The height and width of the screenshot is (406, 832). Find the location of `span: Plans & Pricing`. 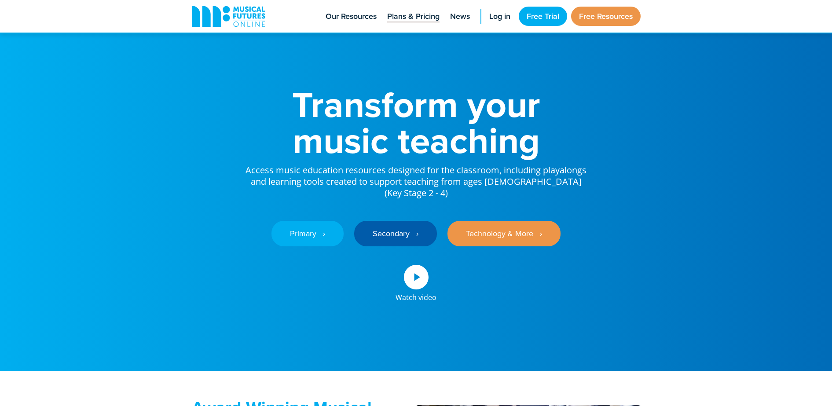

span: Plans & Pricing is located at coordinates (413, 16).